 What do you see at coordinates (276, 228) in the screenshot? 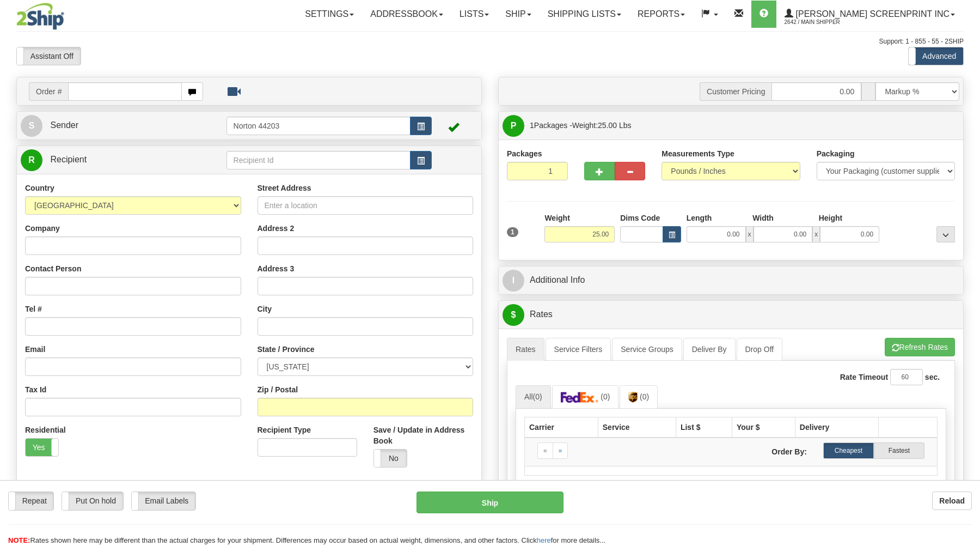
I see `label: Address 2` at bounding box center [276, 228].